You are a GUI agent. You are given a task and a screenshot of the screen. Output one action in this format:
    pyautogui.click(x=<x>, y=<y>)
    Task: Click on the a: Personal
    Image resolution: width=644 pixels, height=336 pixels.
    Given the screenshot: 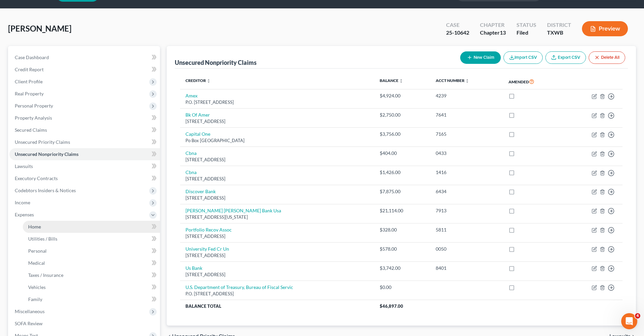 What is the action you would take?
    pyautogui.click(x=91, y=251)
    